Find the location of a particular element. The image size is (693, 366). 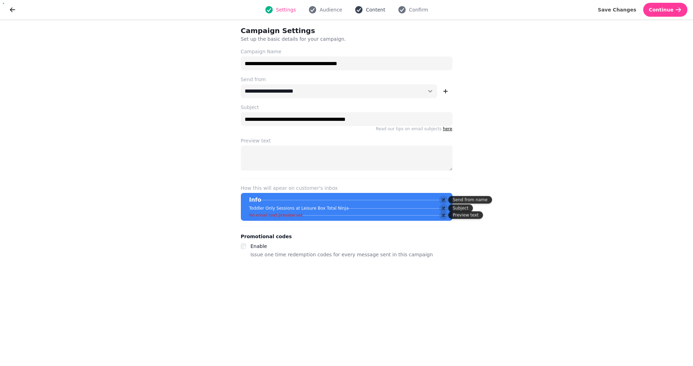

p: Info is located at coordinates (255, 200).